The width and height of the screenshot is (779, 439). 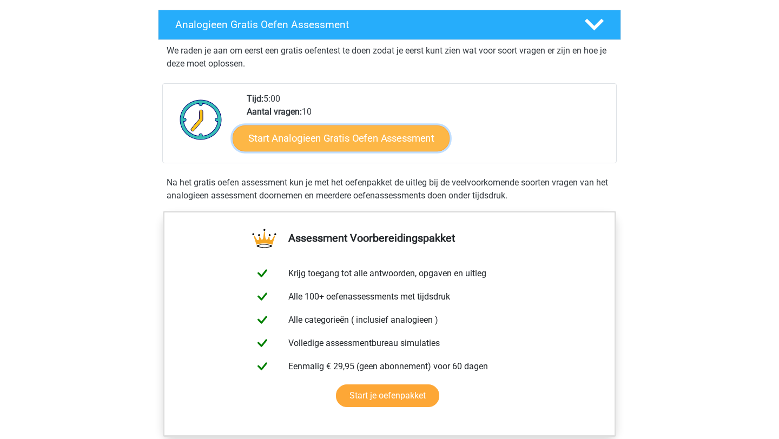 I want to click on b: Tijd:, so click(x=255, y=98).